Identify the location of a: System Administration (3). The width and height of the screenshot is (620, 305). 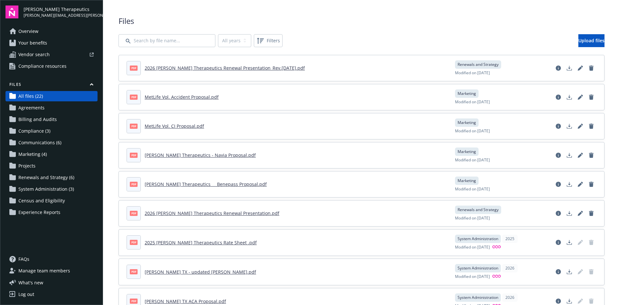
(51, 189).